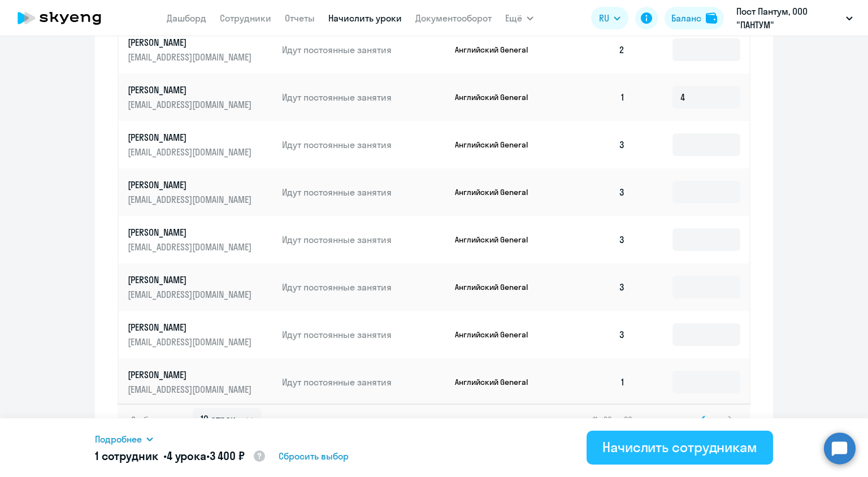  Describe the element at coordinates (687, 18) in the screenshot. I see `div: Баланс` at that location.